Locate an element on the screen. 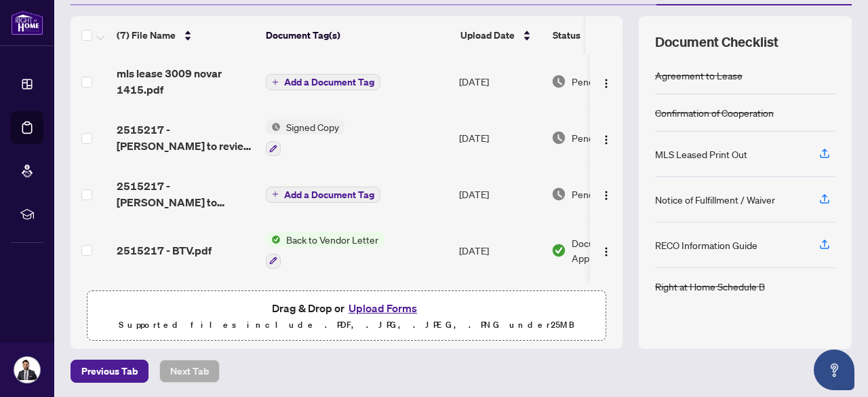 The height and width of the screenshot is (397, 868). div: Confirmation of Cooperation is located at coordinates (714, 113).